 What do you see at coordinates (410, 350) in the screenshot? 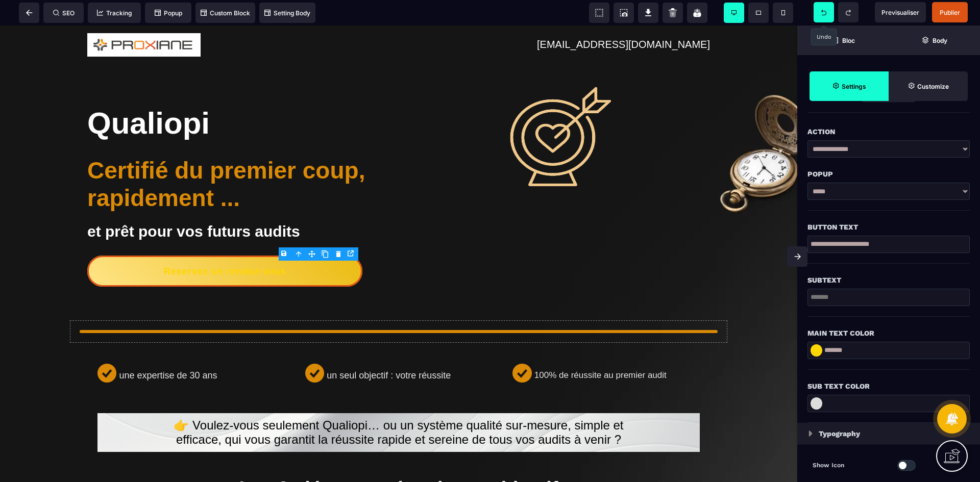
I see `text: un seul objectif : votre réussite` at bounding box center [410, 350].